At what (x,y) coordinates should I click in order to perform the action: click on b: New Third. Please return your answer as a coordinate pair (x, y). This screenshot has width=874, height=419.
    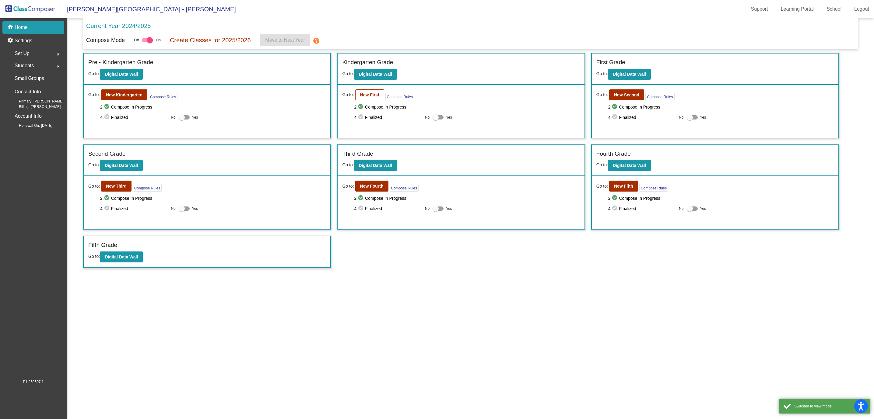
    Looking at the image, I should click on (116, 186).